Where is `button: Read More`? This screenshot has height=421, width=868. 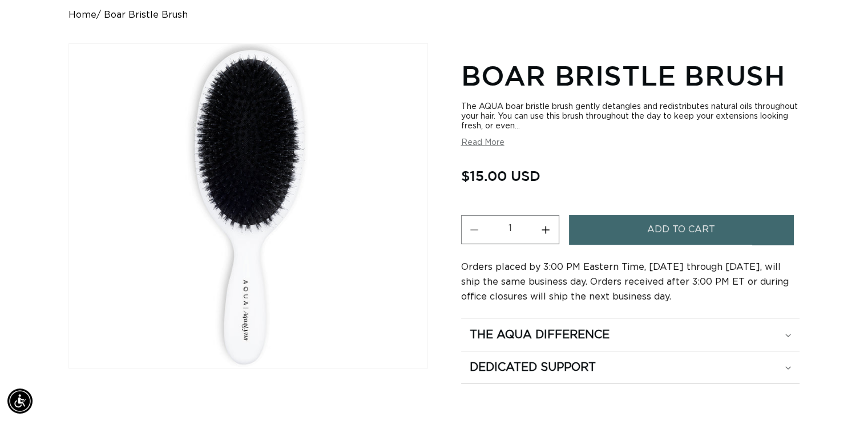
button: Read More is located at coordinates (483, 143).